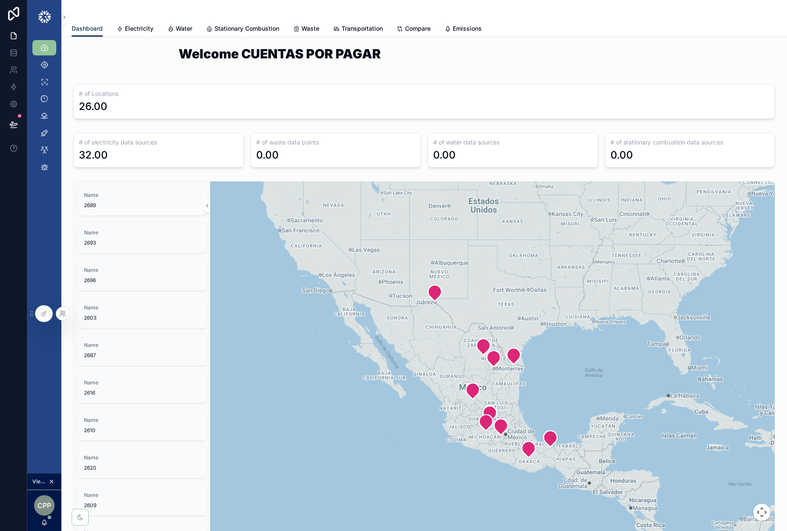  Describe the element at coordinates (159, 142) in the screenshot. I see `h3: # of electricity data sources` at that location.